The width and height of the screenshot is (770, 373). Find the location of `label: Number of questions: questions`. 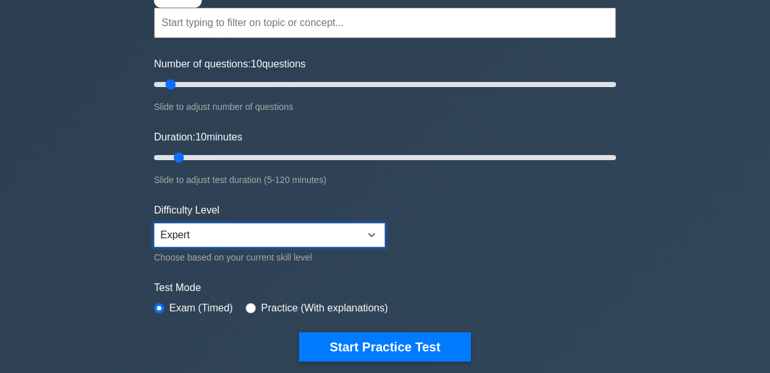

label: Number of questions: questions is located at coordinates (230, 64).